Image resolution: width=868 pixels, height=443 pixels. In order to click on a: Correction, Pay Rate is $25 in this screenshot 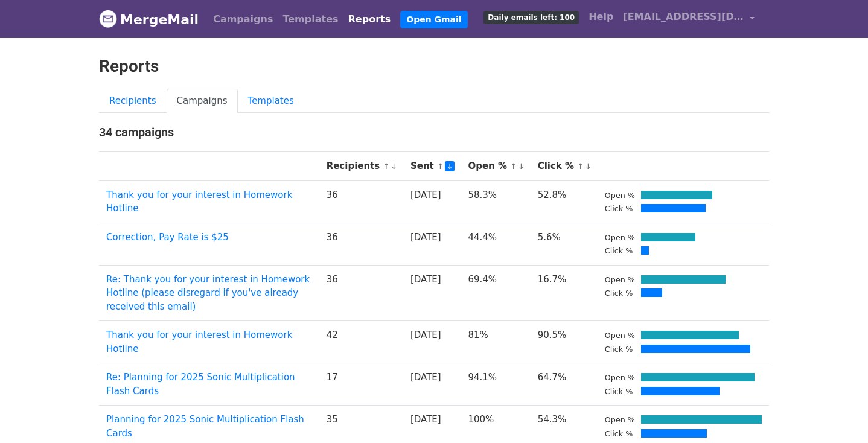, I will do `click(167, 238)`.